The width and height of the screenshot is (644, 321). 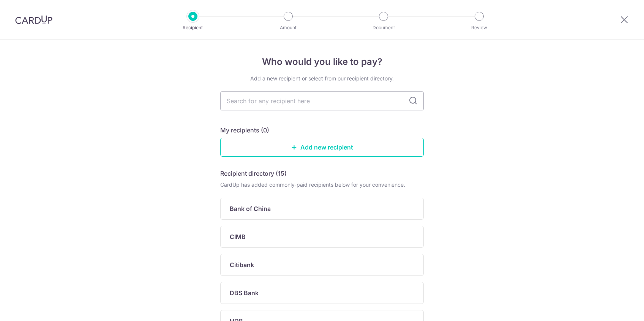 What do you see at coordinates (34, 20) in the screenshot?
I see `img: CardUp` at bounding box center [34, 20].